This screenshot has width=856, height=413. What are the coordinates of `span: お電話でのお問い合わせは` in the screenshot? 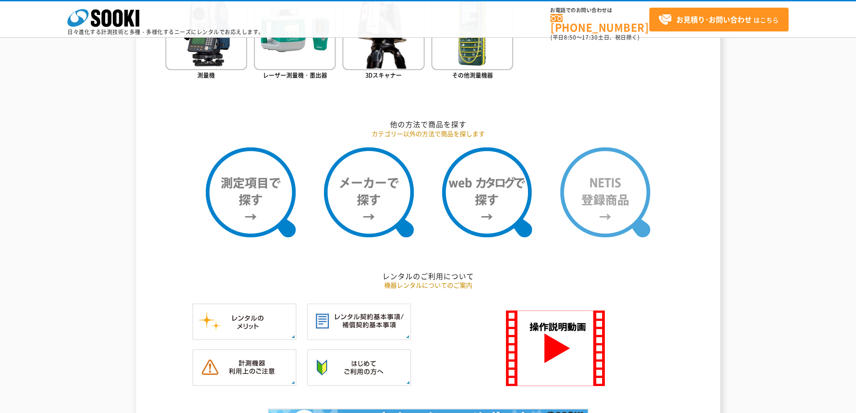 It's located at (600, 10).